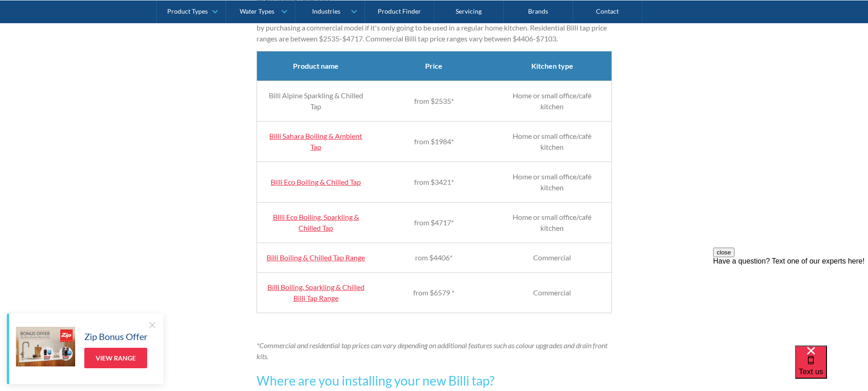  What do you see at coordinates (16, 26) in the screenshot?
I see `span: Text us` at bounding box center [16, 26].